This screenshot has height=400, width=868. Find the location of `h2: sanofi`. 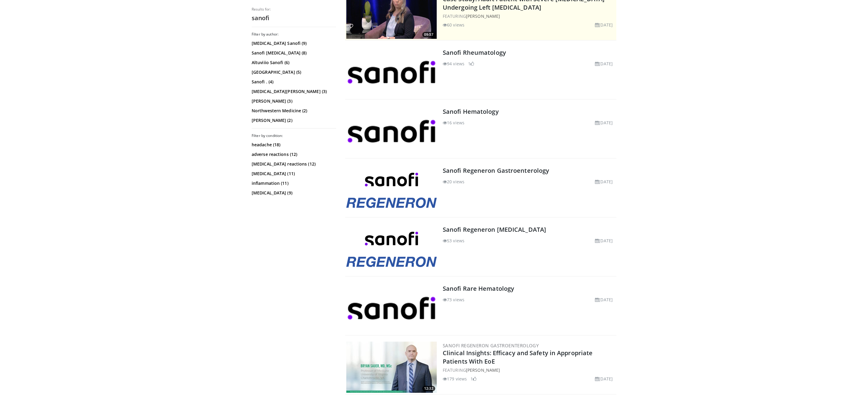

h2: sanofi is located at coordinates (294, 18).